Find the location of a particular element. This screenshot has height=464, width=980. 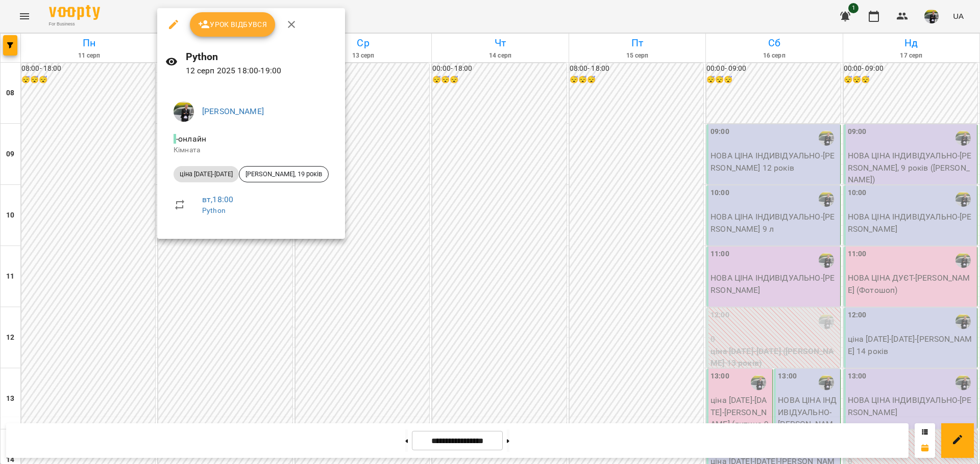

a: вт , 18:00 is located at coordinates (217, 199).